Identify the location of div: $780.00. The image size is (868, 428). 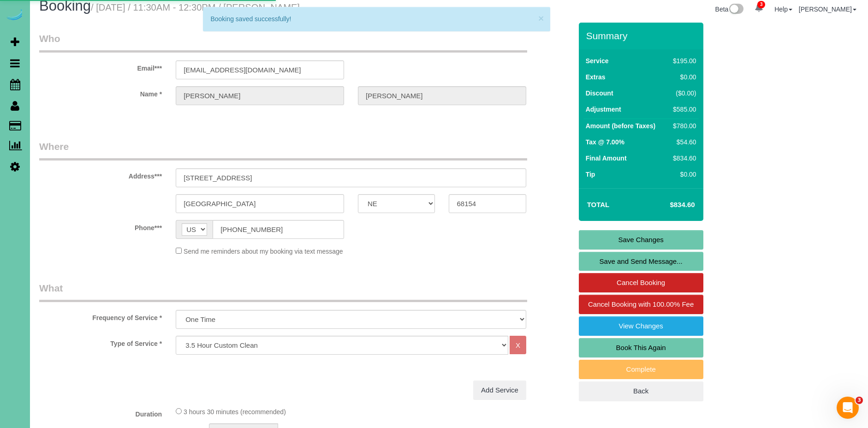
(683, 126).